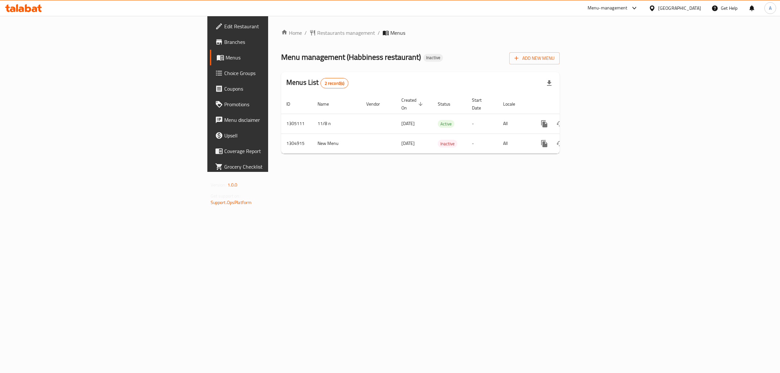 Image resolution: width=780 pixels, height=373 pixels. I want to click on span: Branches, so click(278, 42).